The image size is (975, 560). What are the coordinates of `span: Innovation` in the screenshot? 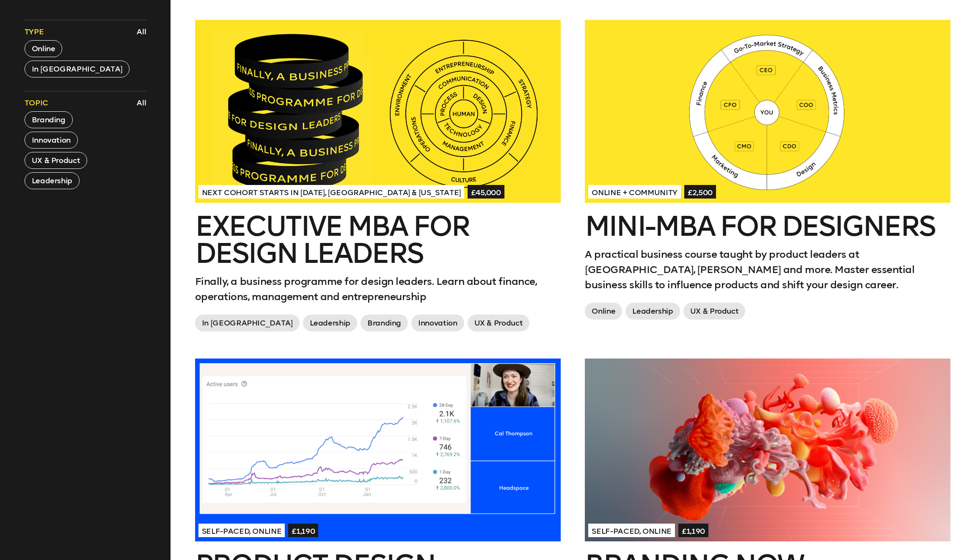 It's located at (438, 323).